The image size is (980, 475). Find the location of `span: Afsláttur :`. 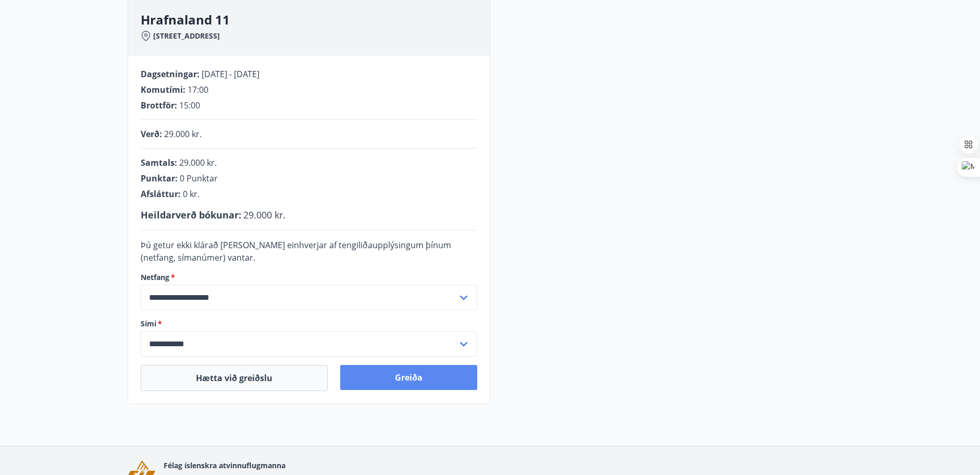

span: Afsláttur : is located at coordinates (160, 193).